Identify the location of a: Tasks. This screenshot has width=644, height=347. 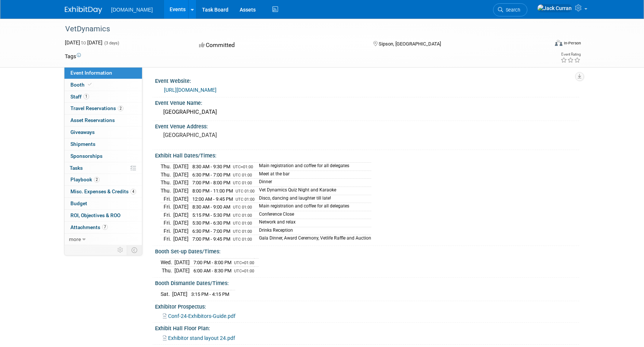
(103, 168).